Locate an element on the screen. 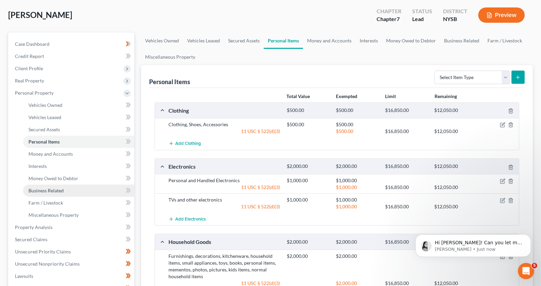 The height and width of the screenshot is (286, 541). button: Add Clothing is located at coordinates (185, 143).